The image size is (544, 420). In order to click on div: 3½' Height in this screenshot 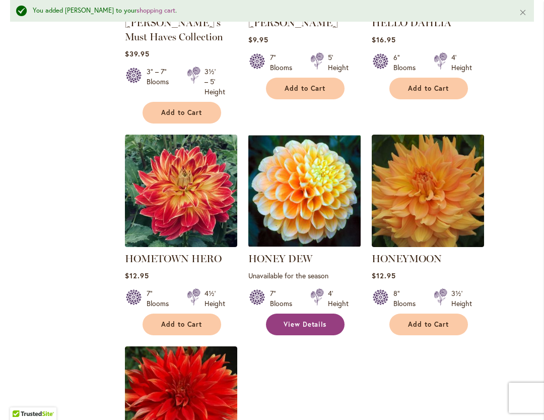, I will do `click(461, 298)`.